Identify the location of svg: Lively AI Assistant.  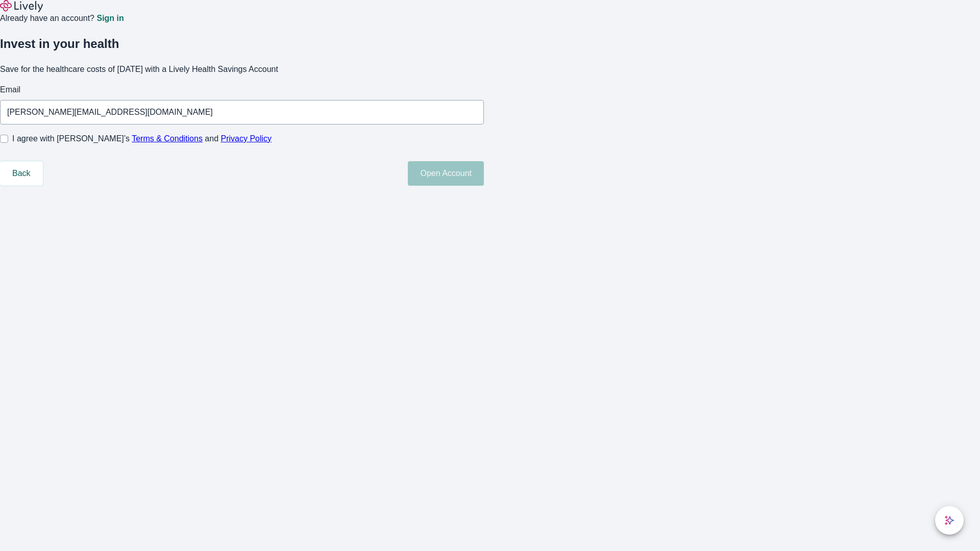
(949, 521).